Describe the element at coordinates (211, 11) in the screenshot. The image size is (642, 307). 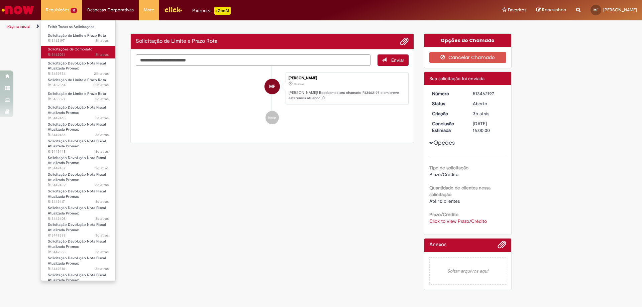
I see `div: Padroniza` at that location.